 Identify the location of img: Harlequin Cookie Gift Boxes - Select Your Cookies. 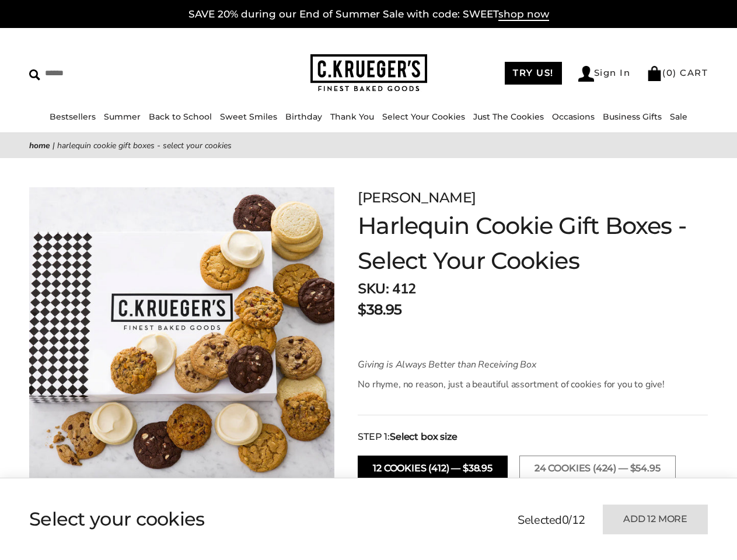
(182, 340).